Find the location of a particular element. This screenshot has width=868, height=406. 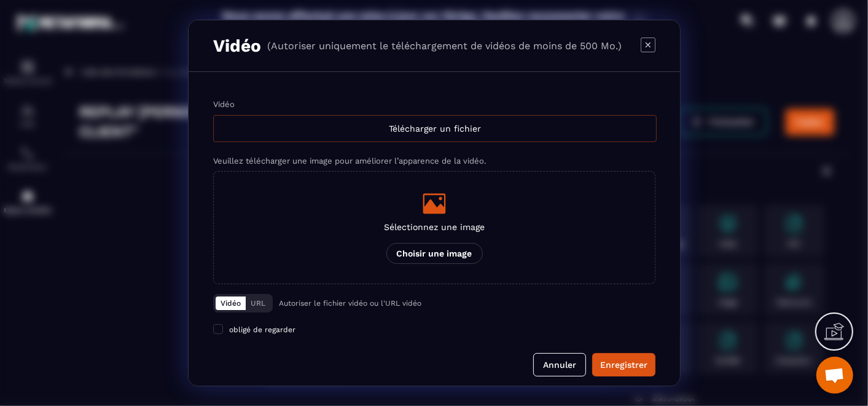

label: Vidéo is located at coordinates (224, 104).